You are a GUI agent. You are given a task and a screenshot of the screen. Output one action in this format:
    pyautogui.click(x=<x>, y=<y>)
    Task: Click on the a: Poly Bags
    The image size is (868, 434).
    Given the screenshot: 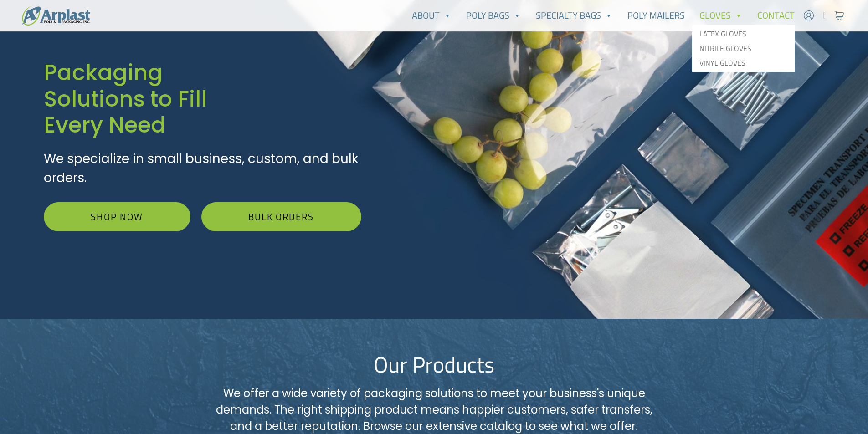 What is the action you would take?
    pyautogui.click(x=493, y=15)
    